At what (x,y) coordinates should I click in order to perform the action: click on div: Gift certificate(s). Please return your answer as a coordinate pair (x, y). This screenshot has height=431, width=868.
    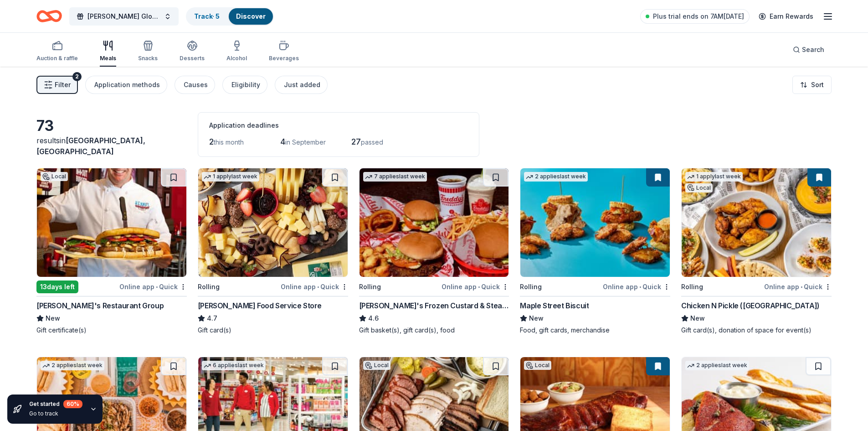
    Looking at the image, I should click on (112, 330).